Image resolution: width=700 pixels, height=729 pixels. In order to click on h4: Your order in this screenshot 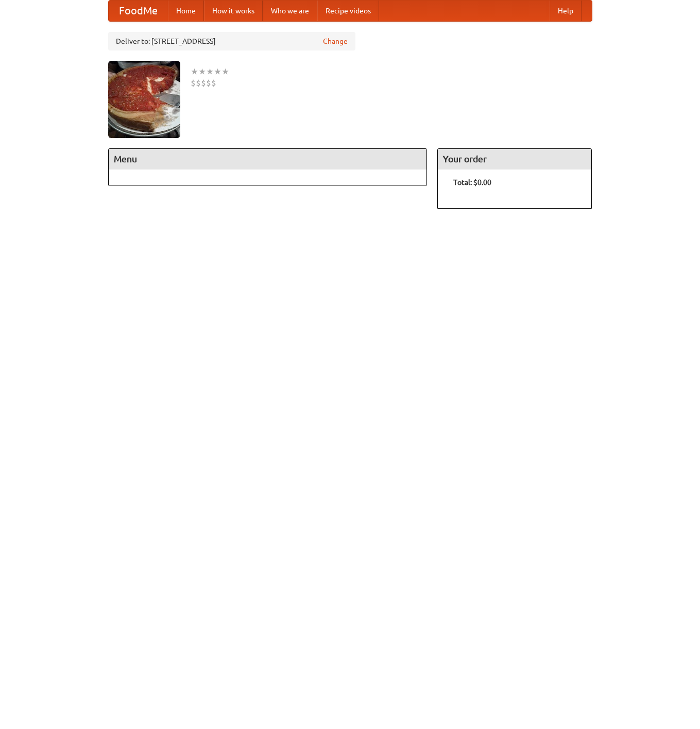, I will do `click(515, 159)`.